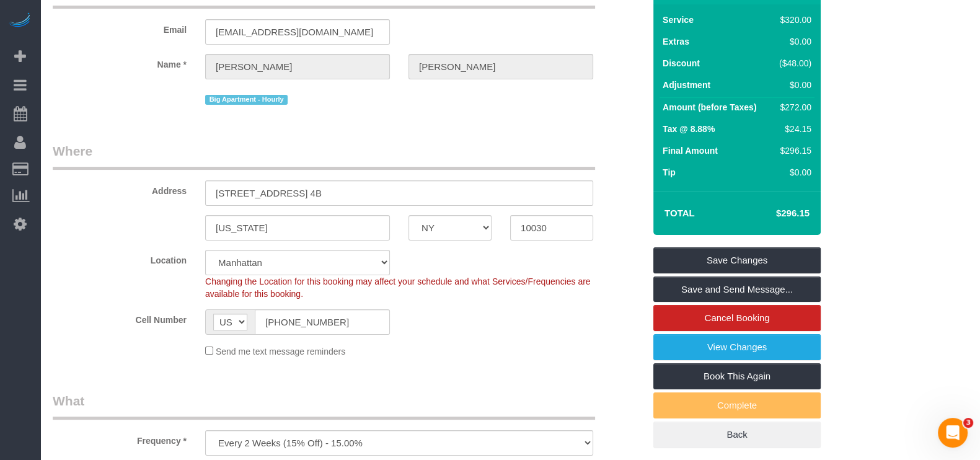 The height and width of the screenshot is (460, 980). What do you see at coordinates (120, 188) in the screenshot?
I see `label: Address` at bounding box center [120, 188].